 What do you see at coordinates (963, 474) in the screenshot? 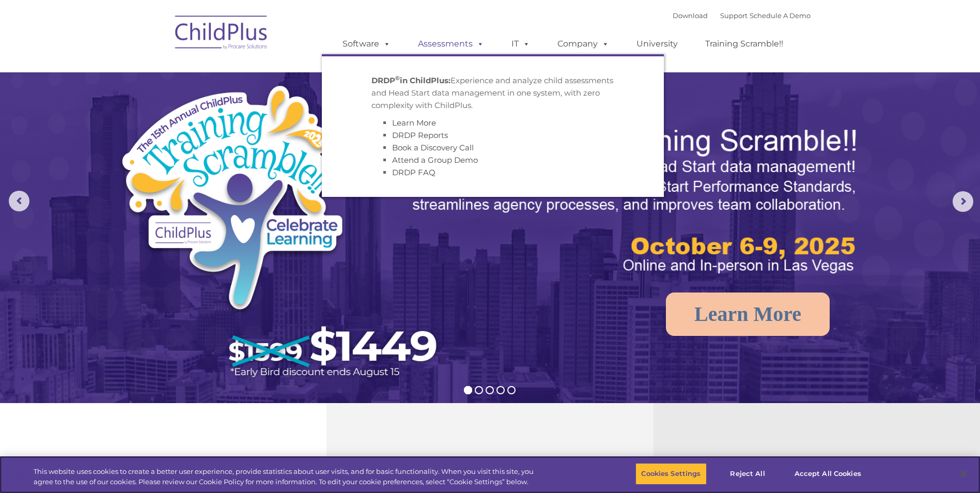
I see `button: Close` at bounding box center [963, 474].